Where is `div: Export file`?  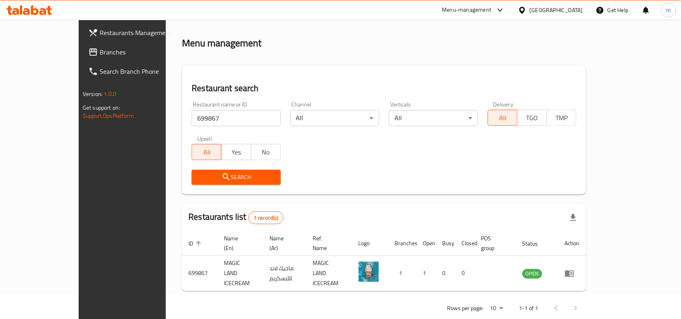 div: Export file is located at coordinates (573, 218).